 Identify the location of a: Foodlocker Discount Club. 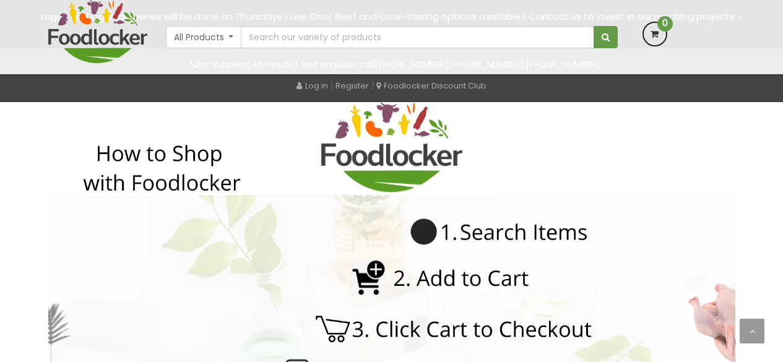
(432, 85).